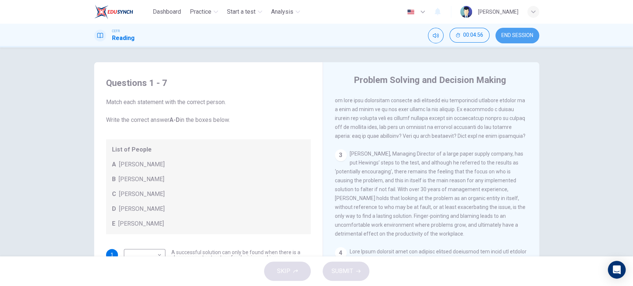  I want to click on span: C, so click(114, 194).